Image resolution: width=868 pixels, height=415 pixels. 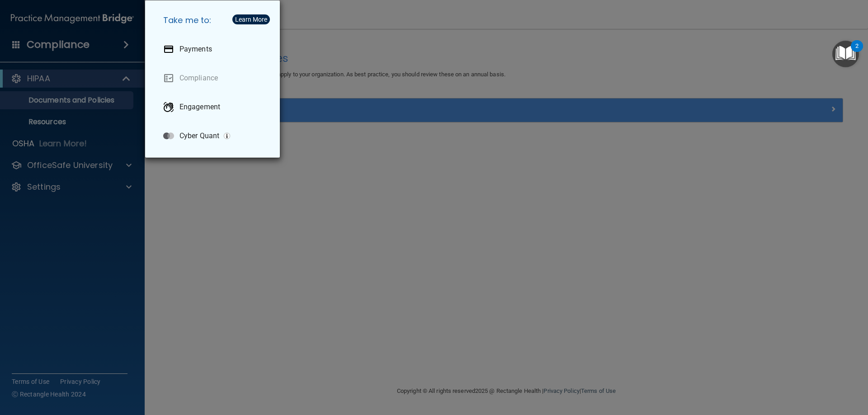 What do you see at coordinates (195, 50) in the screenshot?
I see `p: Payments` at bounding box center [195, 50].